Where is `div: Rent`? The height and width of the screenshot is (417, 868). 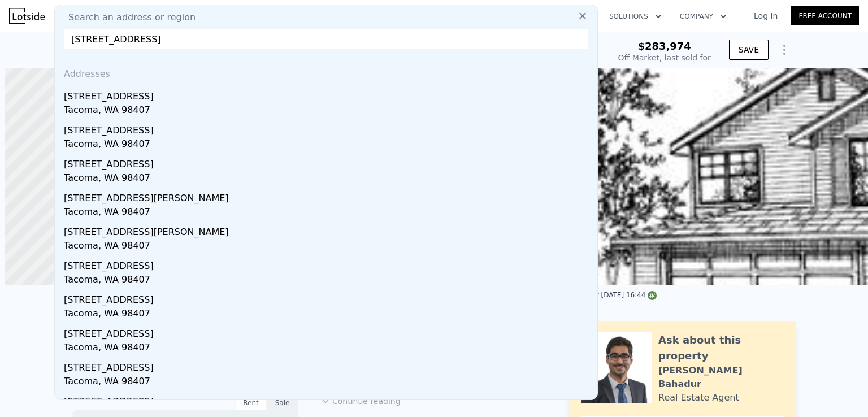
div: Rent is located at coordinates (251, 402).